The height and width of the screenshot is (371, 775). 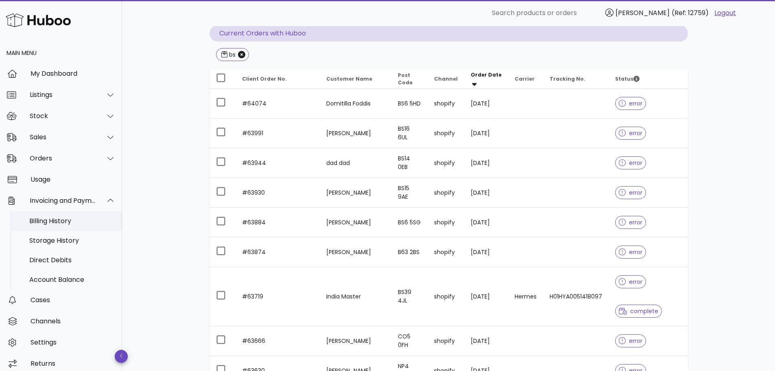 What do you see at coordinates (526, 79) in the screenshot?
I see `th: Carrier` at bounding box center [526, 79].